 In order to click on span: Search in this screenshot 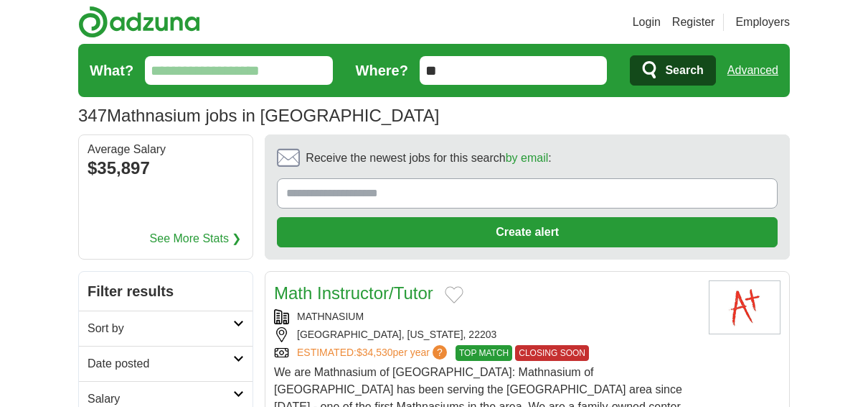, I will do `click(684, 70)`.